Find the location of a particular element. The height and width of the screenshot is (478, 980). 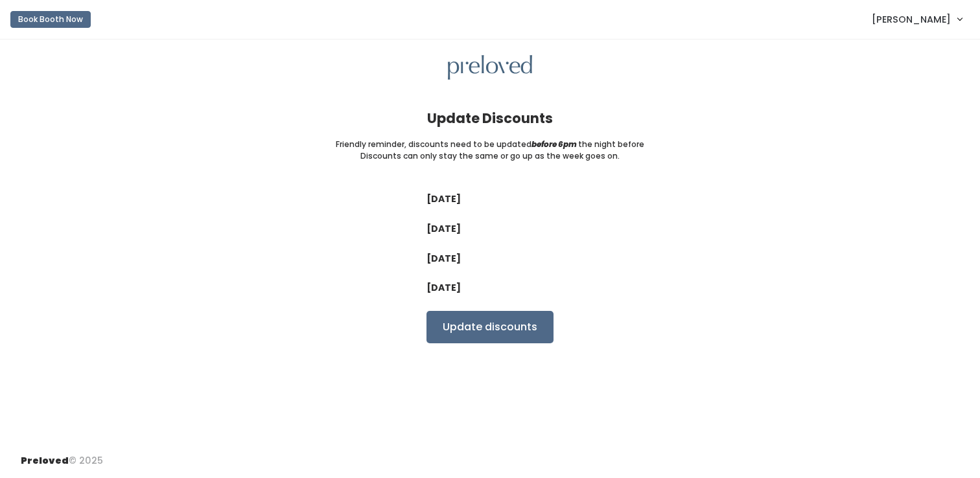

input: Update discounts is located at coordinates (490, 327).